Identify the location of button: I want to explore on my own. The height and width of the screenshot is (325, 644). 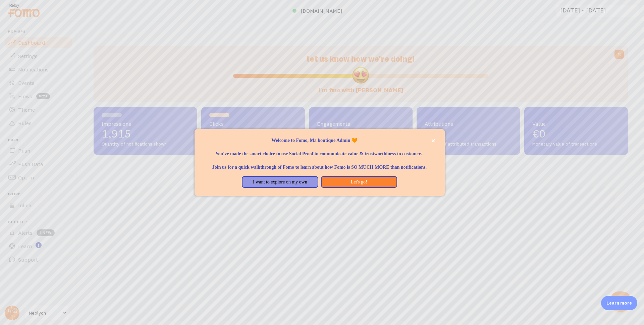
(280, 182).